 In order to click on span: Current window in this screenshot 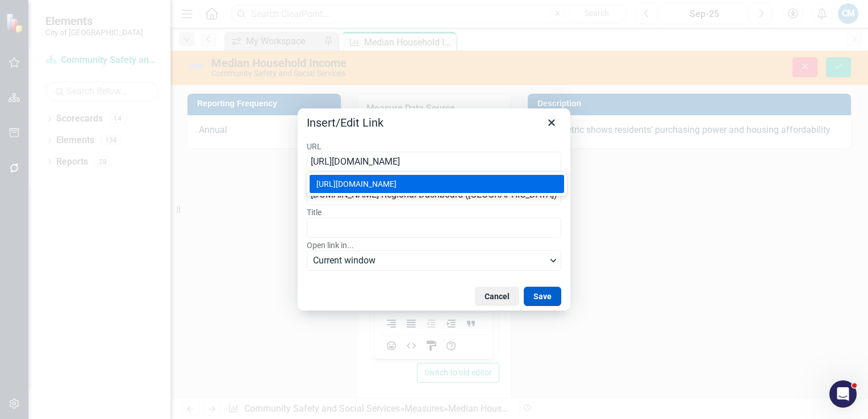, I will do `click(430, 261)`.